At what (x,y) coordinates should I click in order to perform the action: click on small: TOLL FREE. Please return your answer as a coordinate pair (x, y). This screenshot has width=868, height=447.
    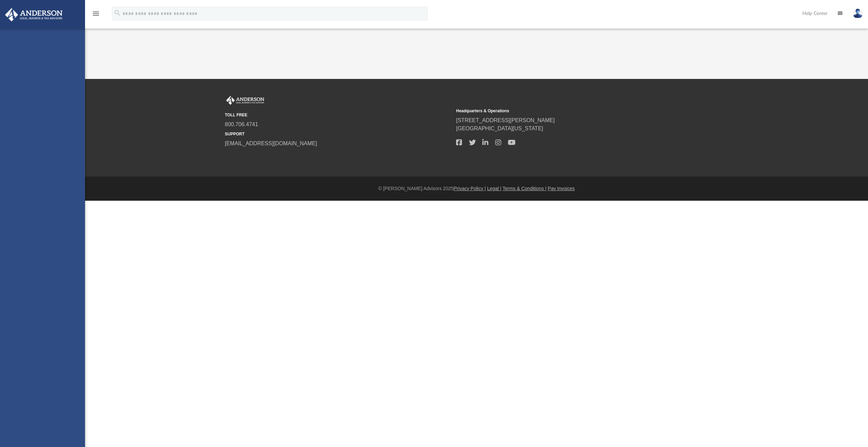
    Looking at the image, I should click on (338, 115).